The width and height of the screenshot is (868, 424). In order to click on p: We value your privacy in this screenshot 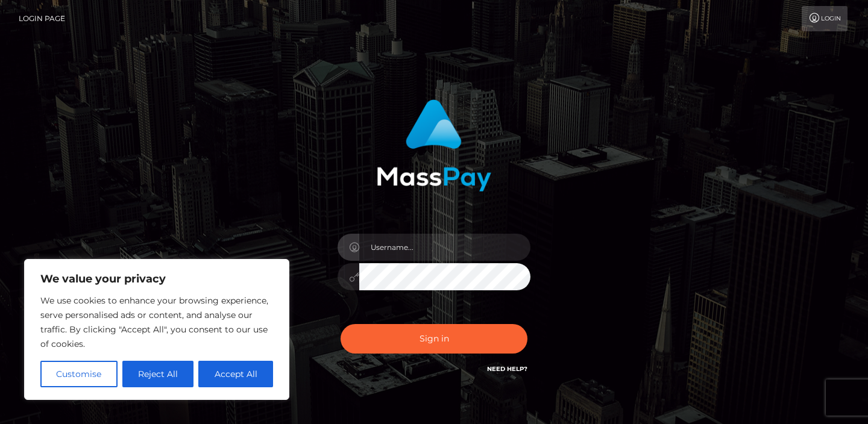, I will do `click(157, 279)`.